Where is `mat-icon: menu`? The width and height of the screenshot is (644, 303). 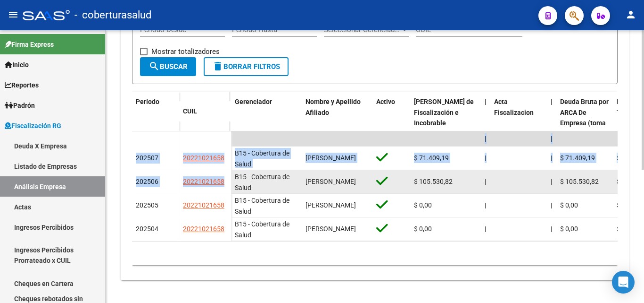 mat-icon: menu is located at coordinates (13, 15).